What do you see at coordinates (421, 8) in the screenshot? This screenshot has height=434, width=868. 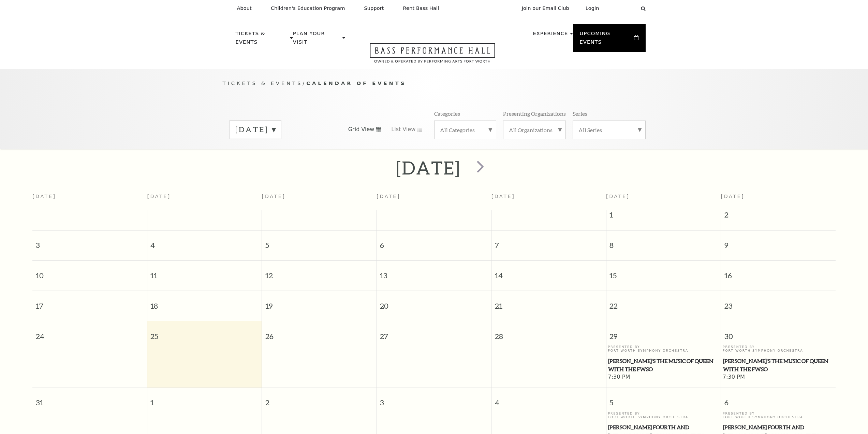 I see `p: Rent Bass Hall` at bounding box center [421, 8].